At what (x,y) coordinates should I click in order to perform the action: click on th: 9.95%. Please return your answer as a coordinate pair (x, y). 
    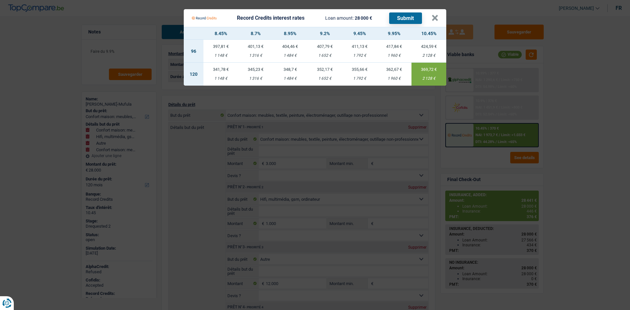
    Looking at the image, I should click on (394, 33).